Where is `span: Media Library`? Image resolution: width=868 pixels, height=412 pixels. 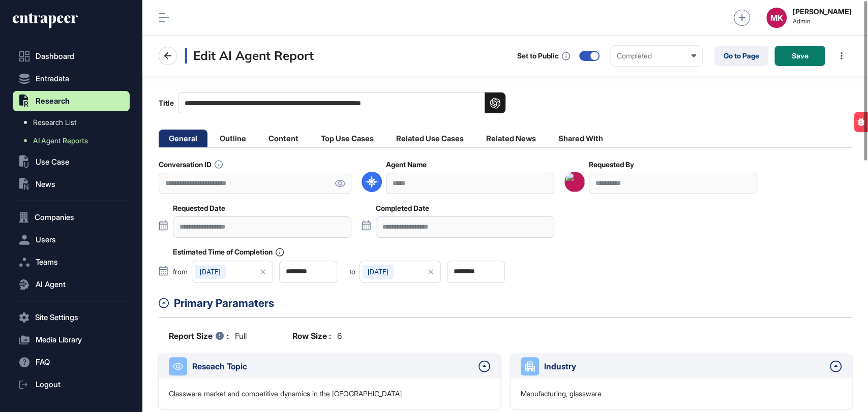 span: Media Library is located at coordinates (59, 340).